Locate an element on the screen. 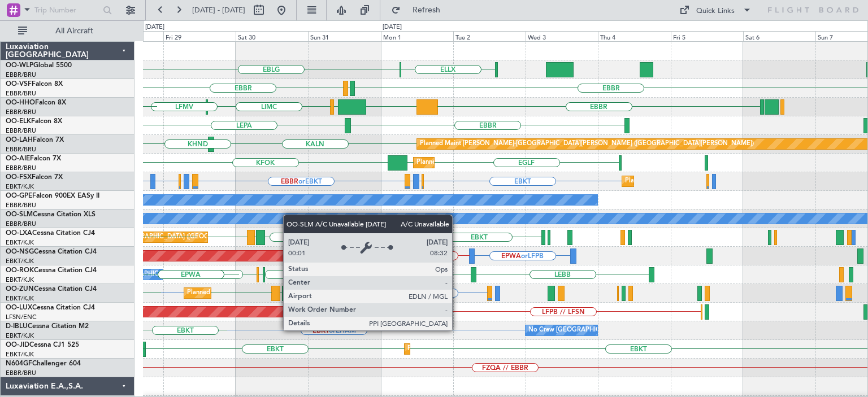  a: OO-ROKCessna Citation CJ4 is located at coordinates (51, 270).